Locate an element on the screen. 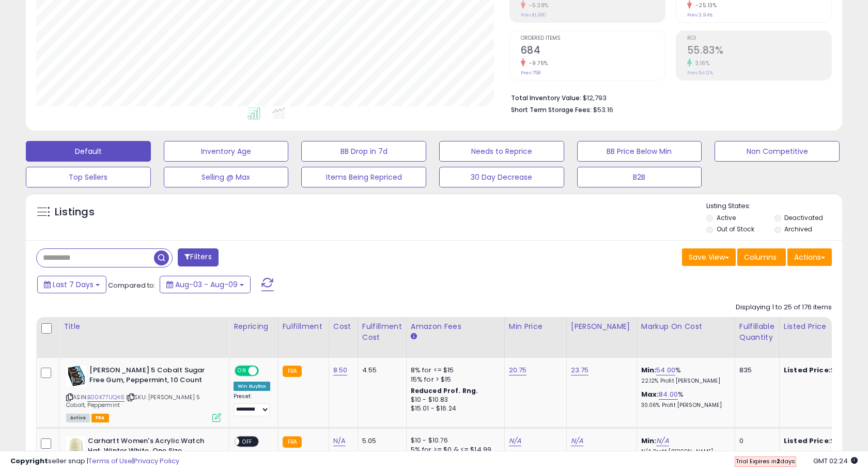  b: Max: is located at coordinates (650, 394).